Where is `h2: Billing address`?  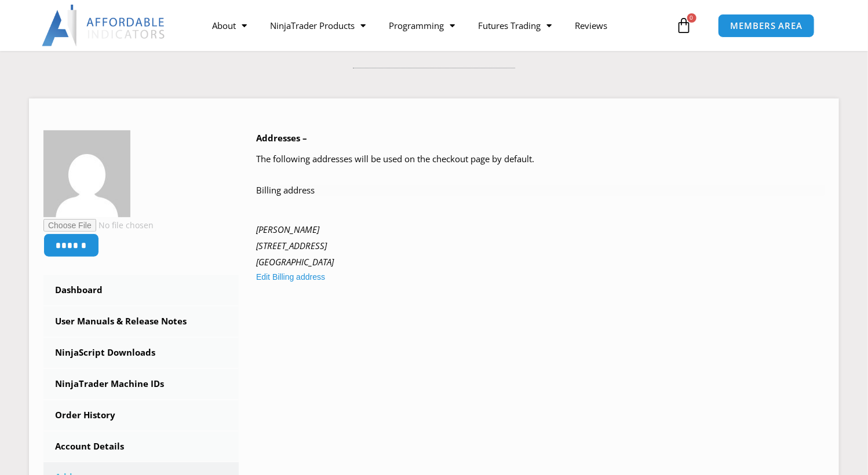
h2: Billing address is located at coordinates (540, 191).